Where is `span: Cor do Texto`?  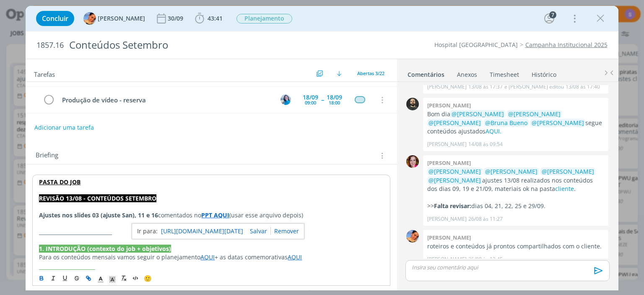 span: Cor do Texto is located at coordinates (101, 278).